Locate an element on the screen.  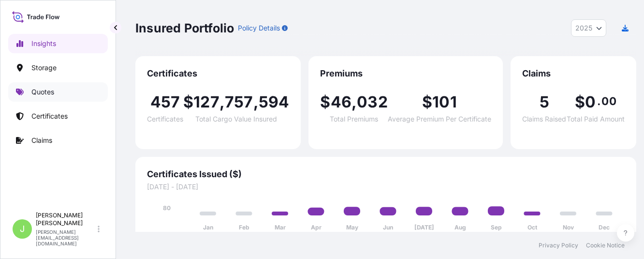
tspan: May is located at coordinates (353, 227).